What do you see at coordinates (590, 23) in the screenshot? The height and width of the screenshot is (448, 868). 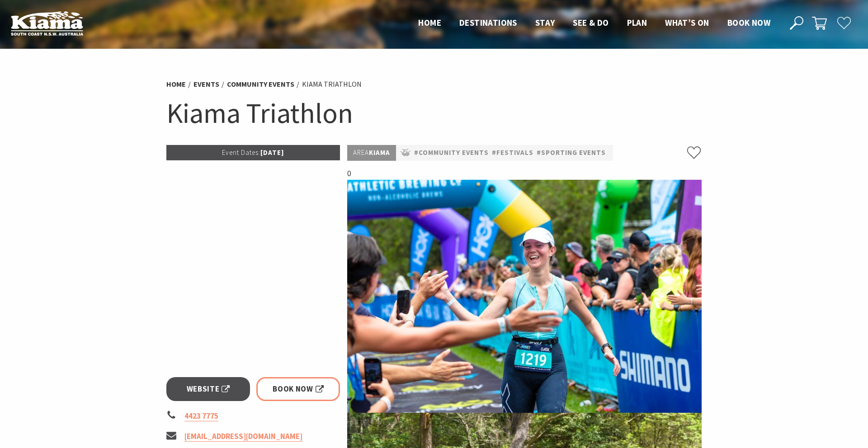 I see `a: See & Do` at bounding box center [590, 23].